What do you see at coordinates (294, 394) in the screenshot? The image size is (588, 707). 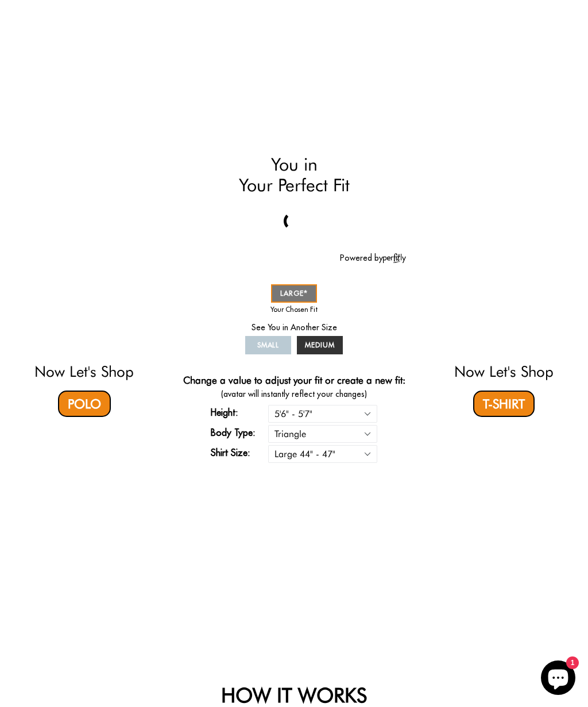 I see `span: (avatar will instantly reflect your changes)` at bounding box center [294, 394].